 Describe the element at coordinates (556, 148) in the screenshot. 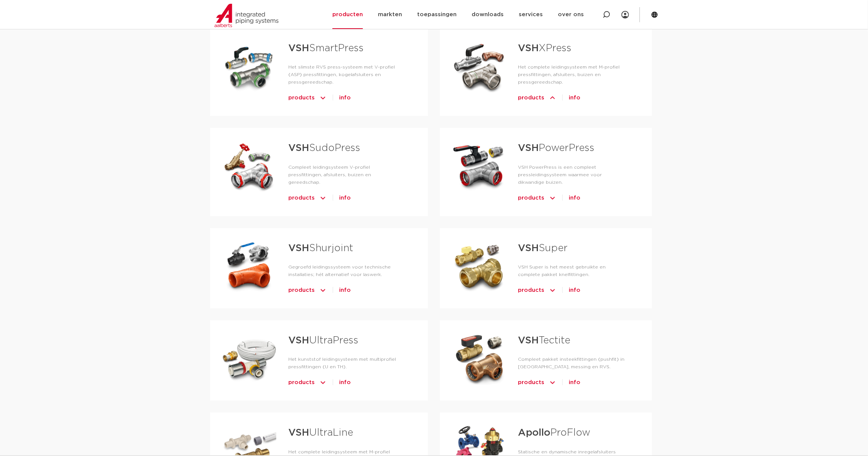

I see `a: VSHPowerPress` at that location.